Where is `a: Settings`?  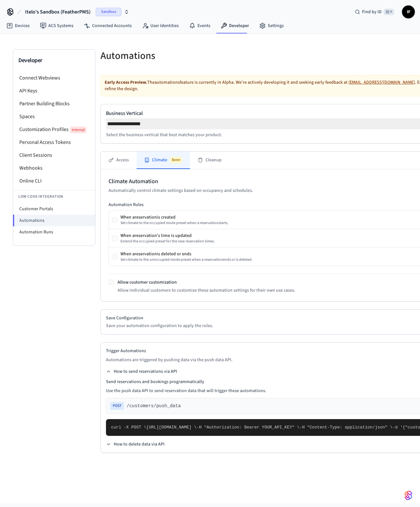
a: Settings is located at coordinates (271, 26).